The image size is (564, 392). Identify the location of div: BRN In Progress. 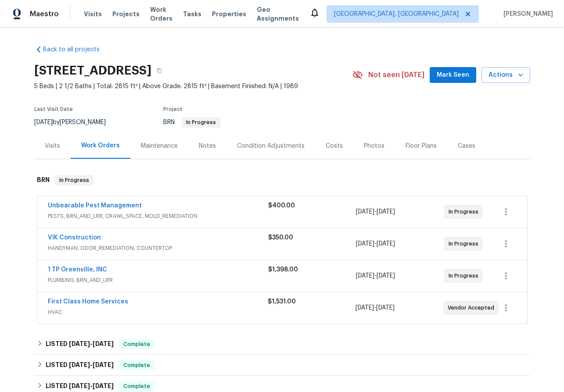
(282, 180).